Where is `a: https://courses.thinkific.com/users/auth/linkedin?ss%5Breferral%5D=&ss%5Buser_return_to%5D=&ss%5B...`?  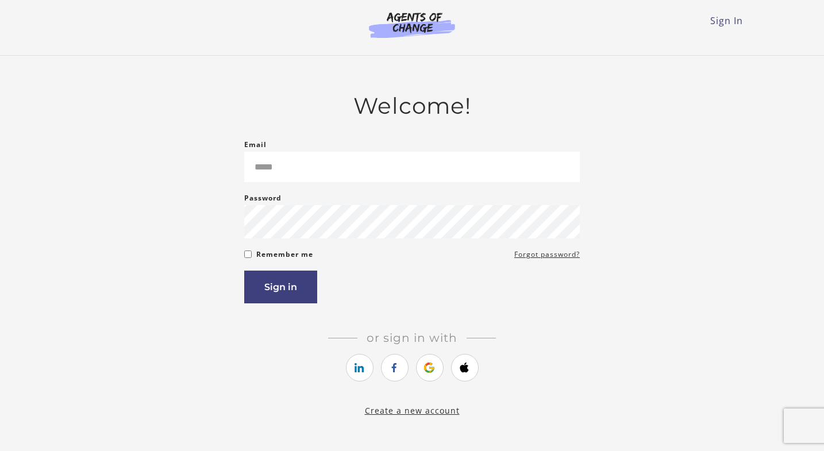 a: https://courses.thinkific.com/users/auth/linkedin?ss%5Breferral%5D=&ss%5Buser_return_to%5D=&ss%5B... is located at coordinates (360, 368).